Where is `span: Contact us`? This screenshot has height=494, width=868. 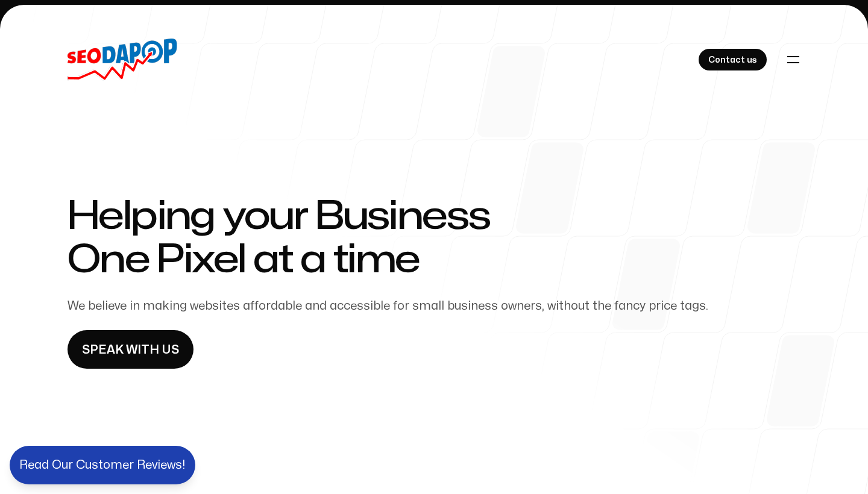
span: Contact us is located at coordinates (732, 60).